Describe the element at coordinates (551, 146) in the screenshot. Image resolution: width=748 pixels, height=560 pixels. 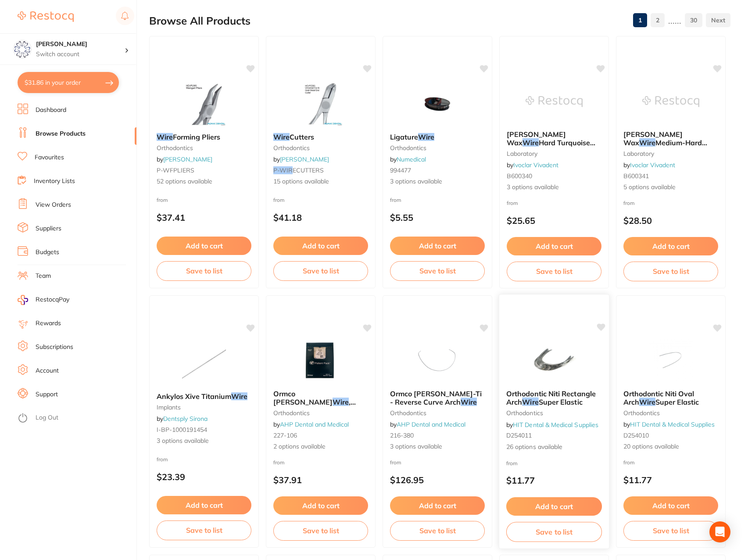
I see `span: Hard Turquoise 250g` at that location.